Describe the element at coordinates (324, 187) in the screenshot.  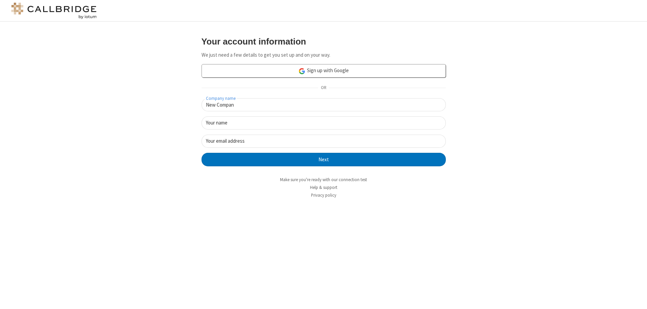
I see `a: Help & support` at that location.